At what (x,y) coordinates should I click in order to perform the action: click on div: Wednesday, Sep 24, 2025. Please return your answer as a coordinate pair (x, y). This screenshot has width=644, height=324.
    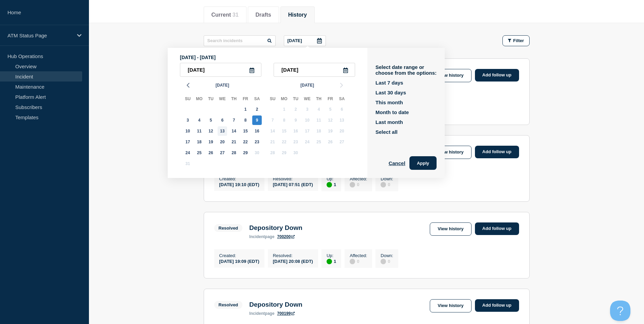
    Looking at the image, I should click on (307, 142).